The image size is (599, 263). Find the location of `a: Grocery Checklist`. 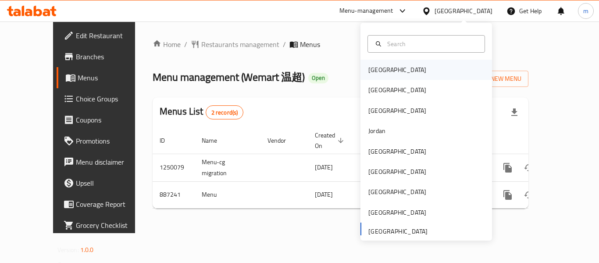

a: Grocery Checklist is located at coordinates (105, 225).